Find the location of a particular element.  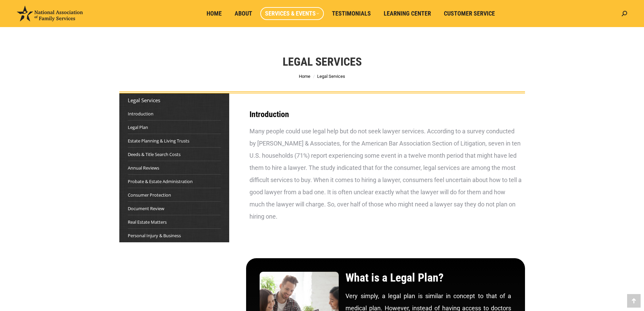

a: Annual Reviews is located at coordinates (143, 168).